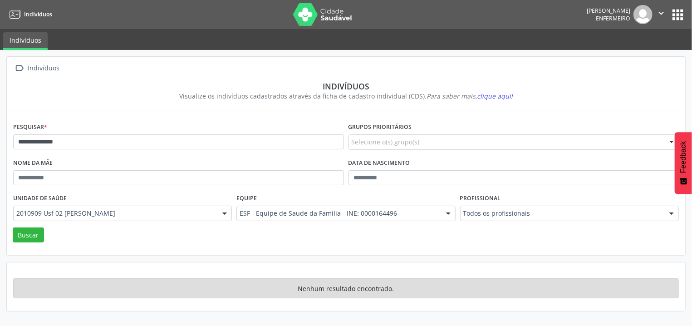 The image size is (692, 326). Describe the element at coordinates (30, 127) in the screenshot. I see `label: Pesquisar` at that location.